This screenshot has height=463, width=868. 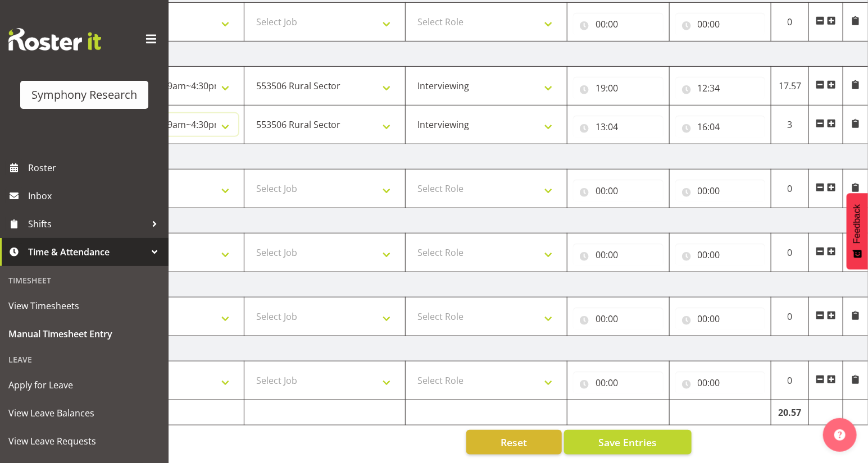 I want to click on a: Apply for Leave, so click(x=84, y=385).